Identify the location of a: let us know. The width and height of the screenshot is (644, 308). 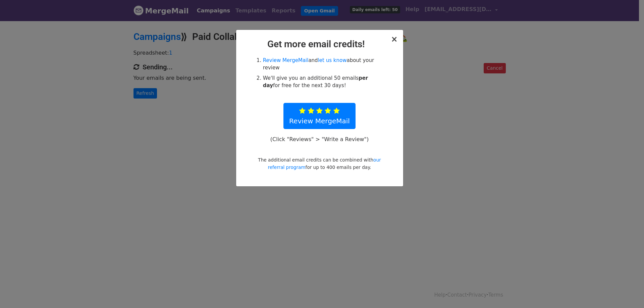
(332, 60).